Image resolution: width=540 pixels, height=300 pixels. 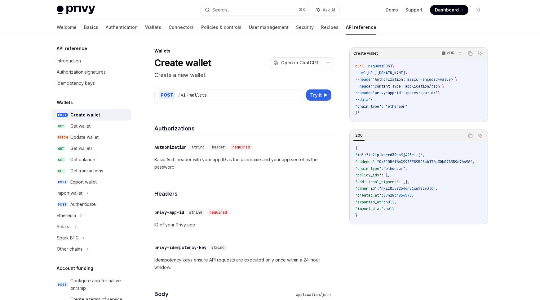 I want to click on a: PATCHUpdate wallet, so click(x=92, y=137).